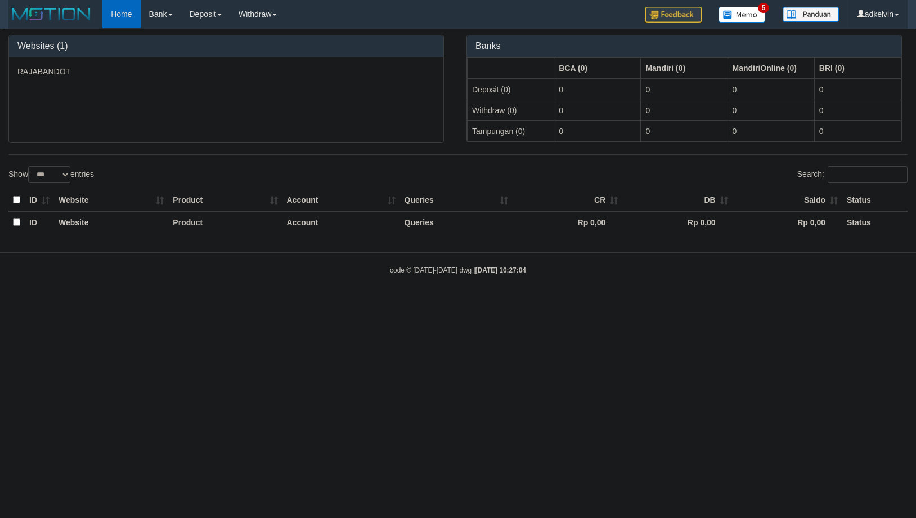 The width and height of the screenshot is (916, 518). Describe the element at coordinates (49, 174) in the screenshot. I see `select: Showentries` at that location.